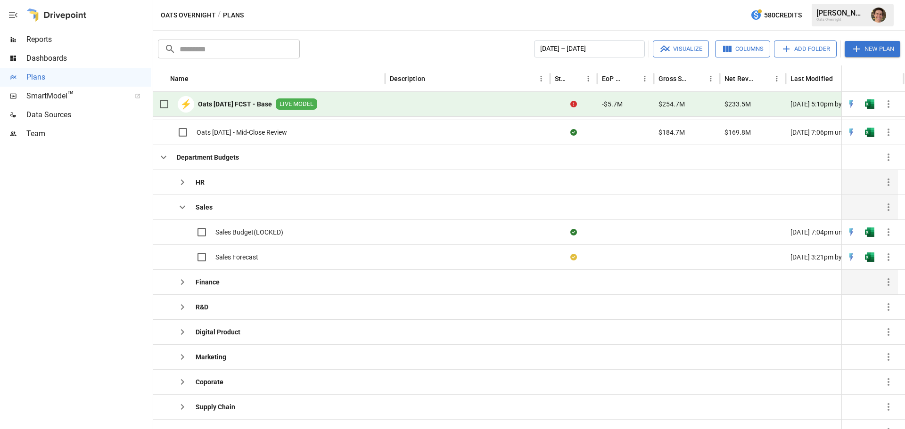  I want to click on span: 580 Credits, so click(783, 15).